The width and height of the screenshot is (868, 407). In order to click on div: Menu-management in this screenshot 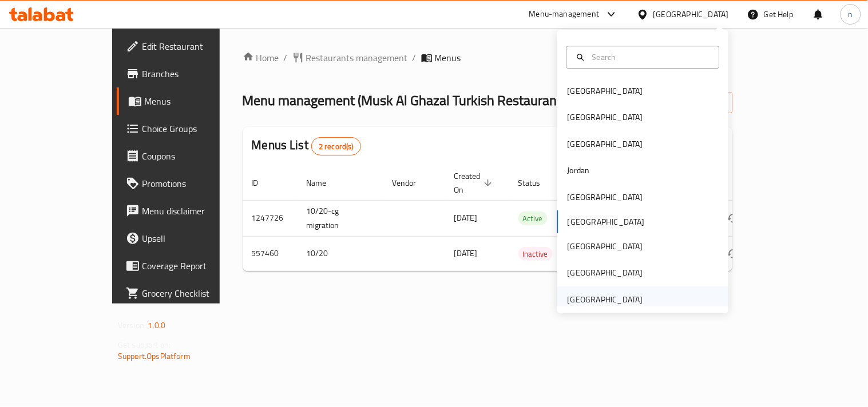, I will do `click(564, 14)`.